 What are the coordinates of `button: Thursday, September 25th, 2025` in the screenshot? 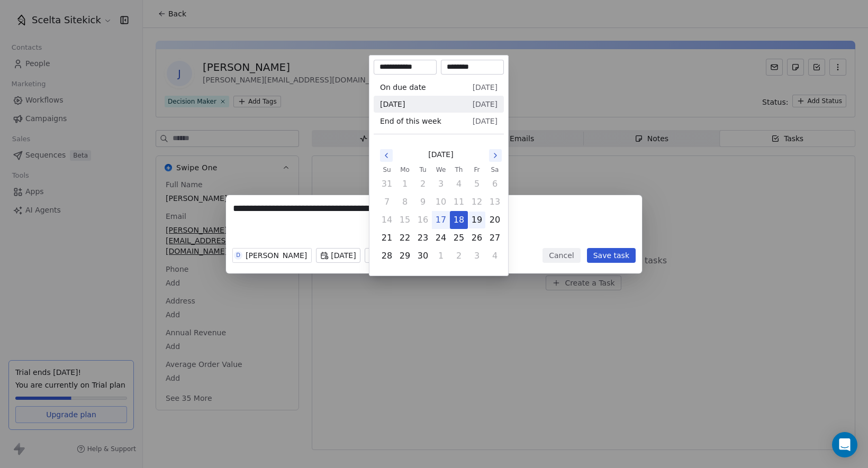 It's located at (459, 238).